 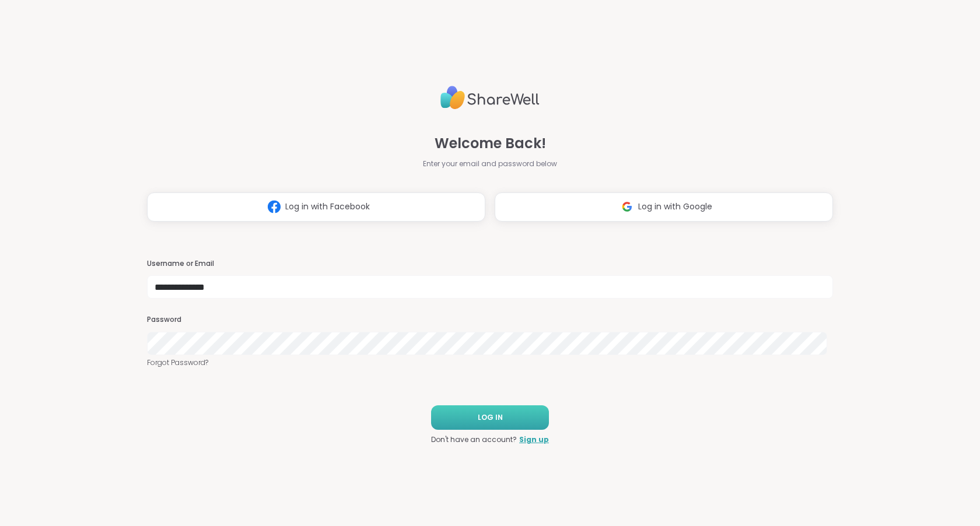 I want to click on a: Sign up, so click(x=533, y=440).